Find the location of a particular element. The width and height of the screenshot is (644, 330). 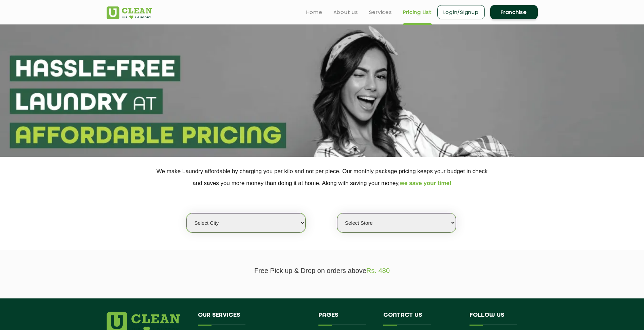

h4: Our Services is located at coordinates (253, 319).